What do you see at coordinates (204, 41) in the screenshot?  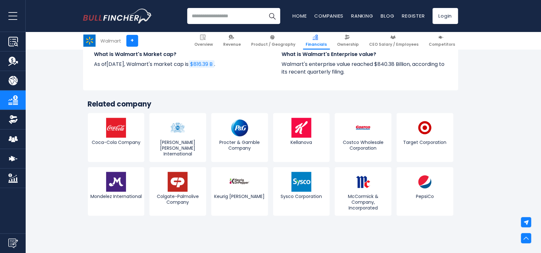 I see `a: Overview` at bounding box center [204, 41].